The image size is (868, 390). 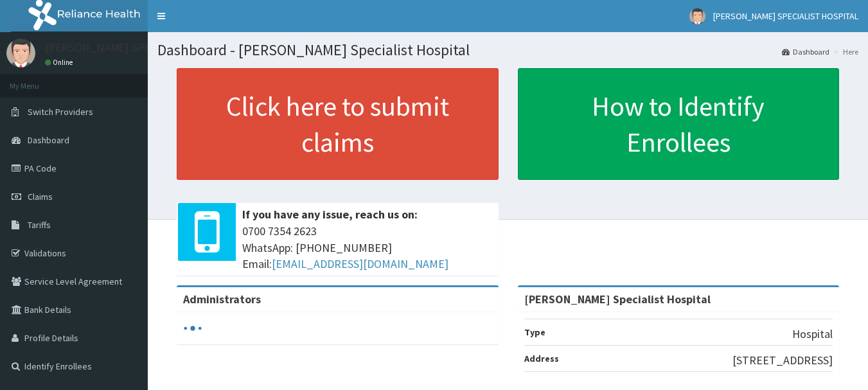 What do you see at coordinates (806, 51) in the screenshot?
I see `a: Dashboard` at bounding box center [806, 51].